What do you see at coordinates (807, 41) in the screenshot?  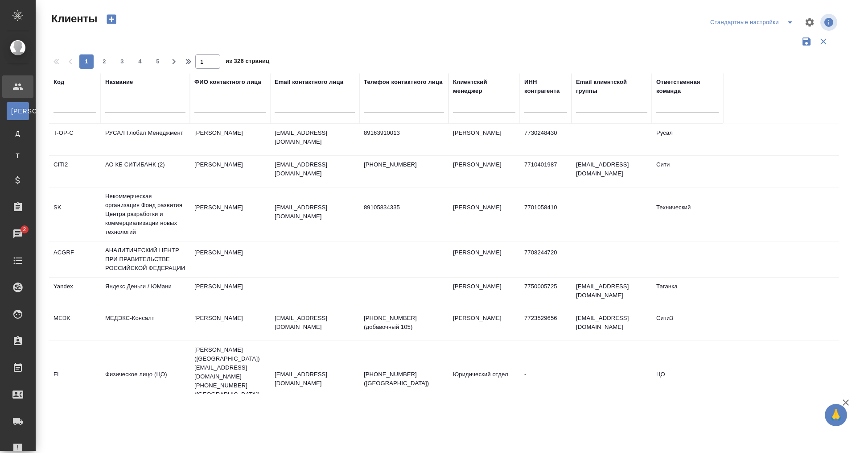 I see `button: Сохранить фильтры` at bounding box center [807, 41].